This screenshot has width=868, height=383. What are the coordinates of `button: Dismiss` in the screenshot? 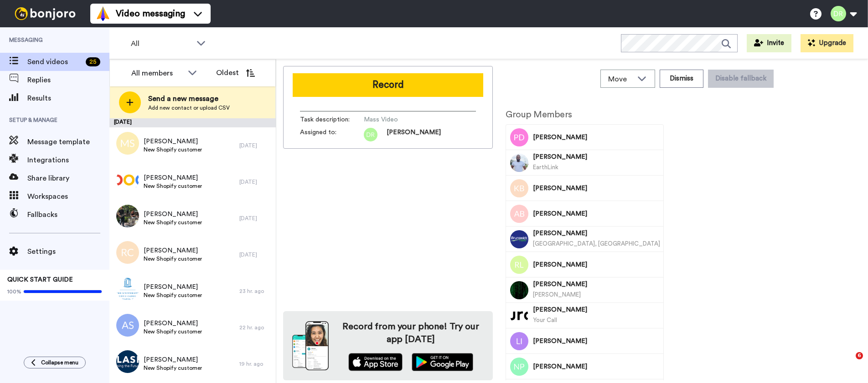 It's located at (681, 79).